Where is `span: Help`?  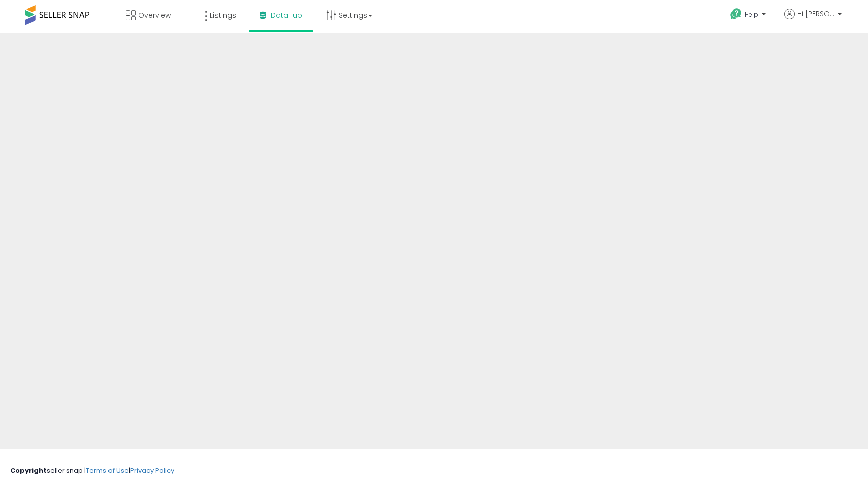 span: Help is located at coordinates (751, 14).